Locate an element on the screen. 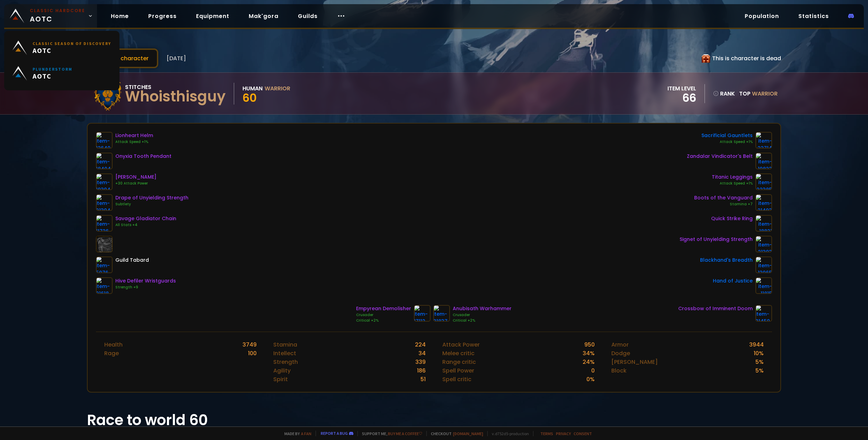 The image size is (868, 440). div: 66 is located at coordinates (682, 98).